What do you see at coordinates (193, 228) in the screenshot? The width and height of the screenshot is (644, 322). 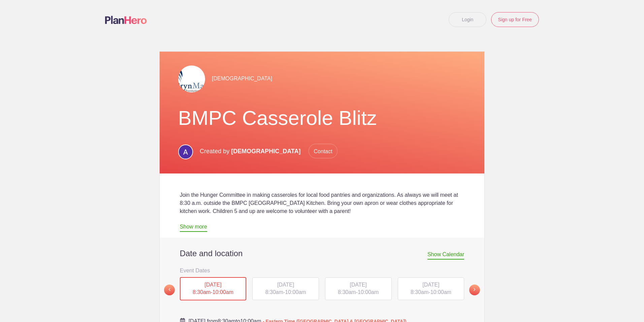 I see `a: Show more` at bounding box center [193, 228].